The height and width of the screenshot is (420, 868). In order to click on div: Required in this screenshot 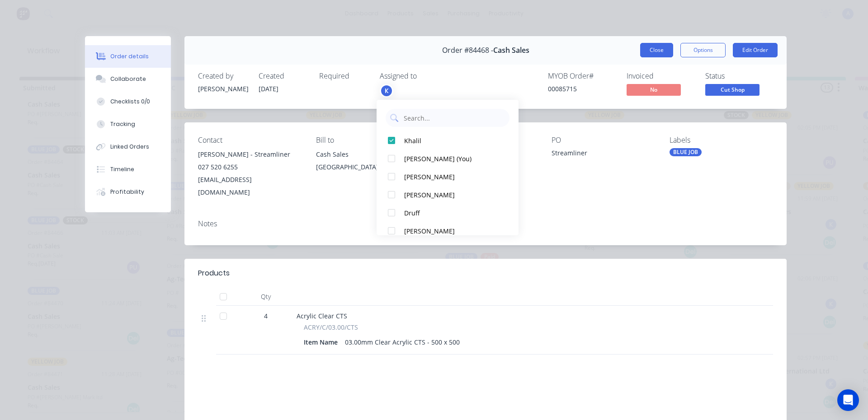, I will do `click(344, 76)`.